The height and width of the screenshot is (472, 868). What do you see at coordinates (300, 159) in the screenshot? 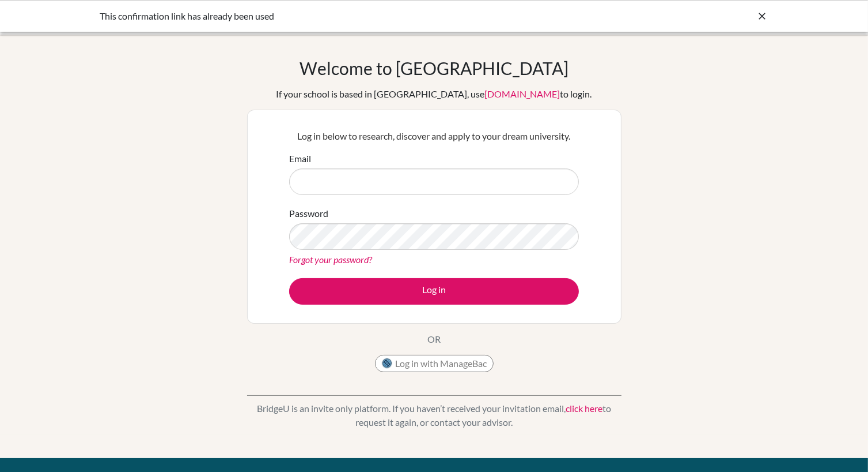
I see `label: Email` at bounding box center [300, 159].